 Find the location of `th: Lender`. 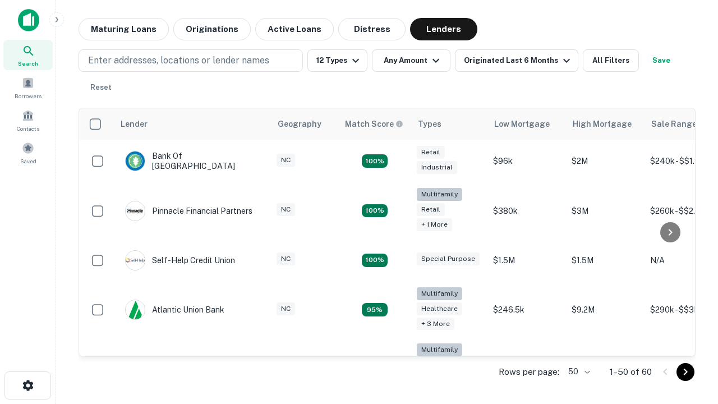

th: Lender is located at coordinates (192, 124).